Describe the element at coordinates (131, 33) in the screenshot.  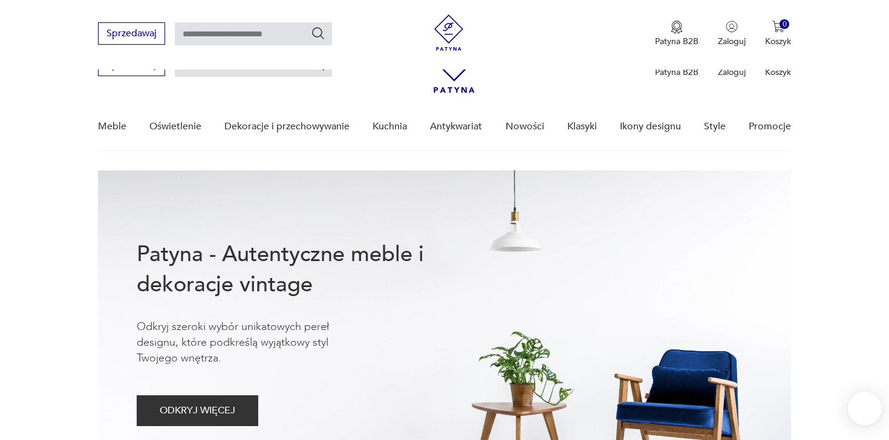
I see `button: Sprzedawaj` at that location.